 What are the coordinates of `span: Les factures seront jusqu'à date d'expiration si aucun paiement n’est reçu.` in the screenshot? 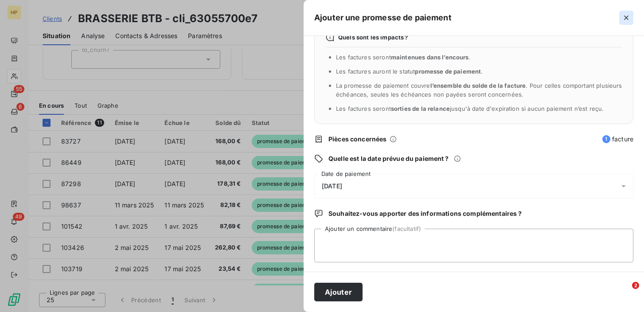 It's located at (470, 109).